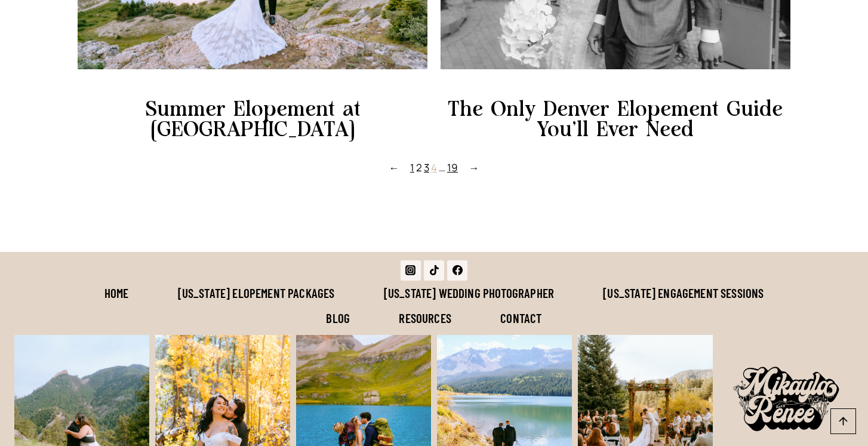 This screenshot has width=868, height=446. What do you see at coordinates (397, 167) in the screenshot?
I see `a: Previous Page` at bounding box center [397, 167].